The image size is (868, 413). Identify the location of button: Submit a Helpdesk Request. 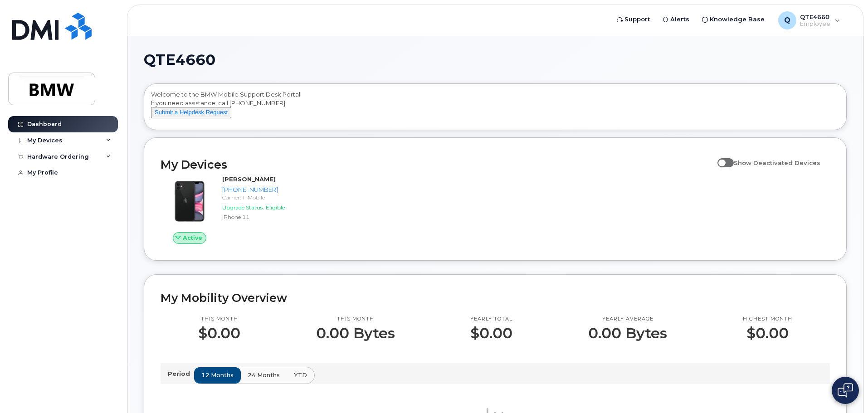
(191, 112).